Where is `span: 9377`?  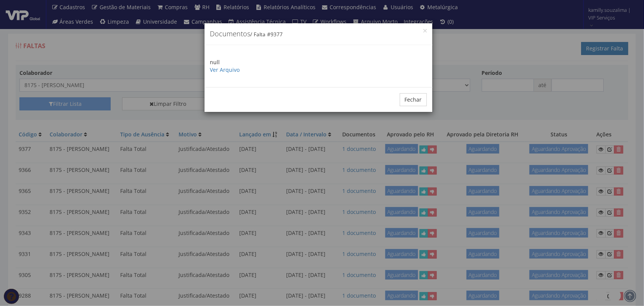 span: 9377 is located at coordinates (277, 34).